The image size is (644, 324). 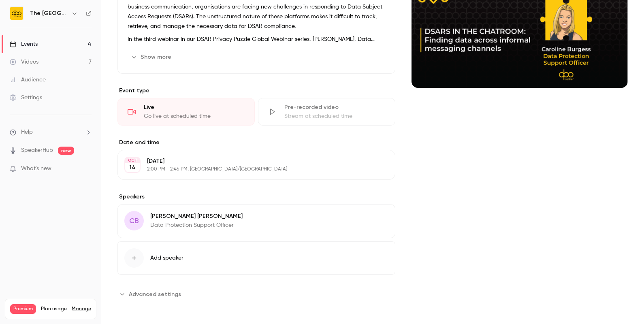 I want to click on button: Advanced settings, so click(x=151, y=294).